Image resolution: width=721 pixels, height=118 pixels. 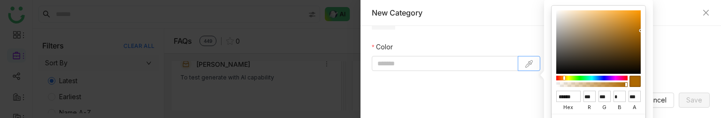 What do you see at coordinates (620, 107) in the screenshot?
I see `span: b` at bounding box center [620, 107].